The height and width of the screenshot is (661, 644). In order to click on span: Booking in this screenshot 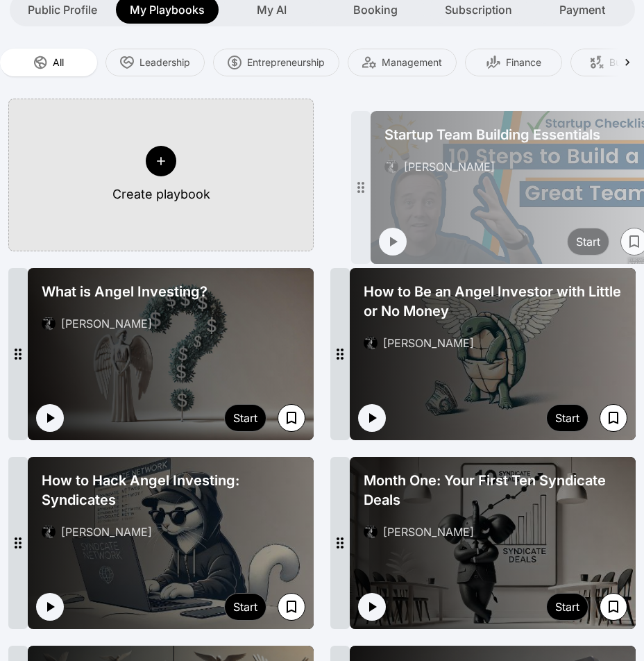, I will do `click(376, 10)`.